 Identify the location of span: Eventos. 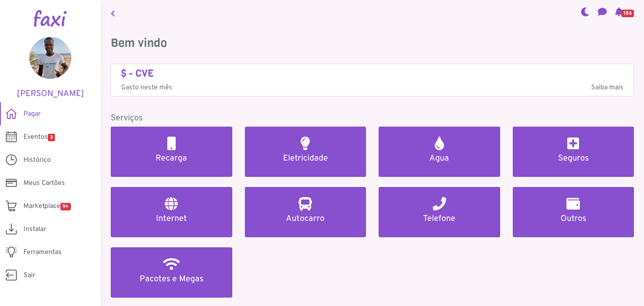
(39, 137).